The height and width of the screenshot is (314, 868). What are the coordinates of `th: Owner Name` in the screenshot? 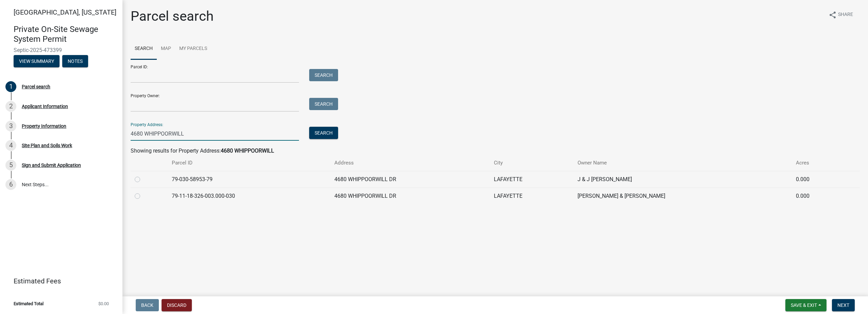 It's located at (683, 163).